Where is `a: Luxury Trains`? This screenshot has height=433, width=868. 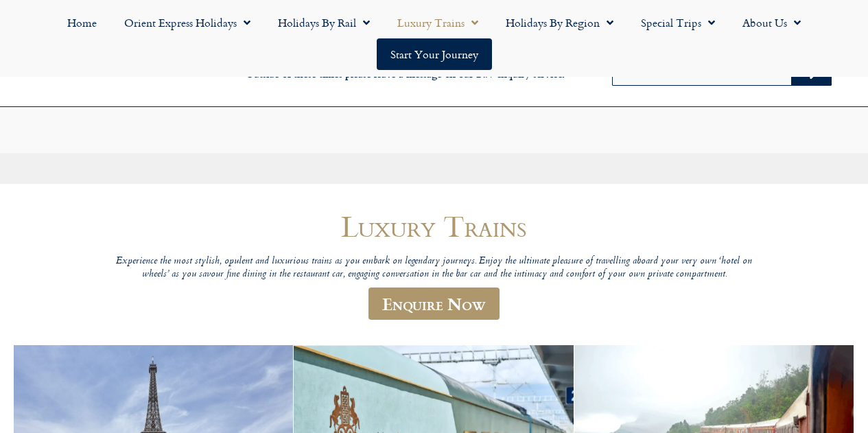
a: Luxury Trains is located at coordinates (438, 23).